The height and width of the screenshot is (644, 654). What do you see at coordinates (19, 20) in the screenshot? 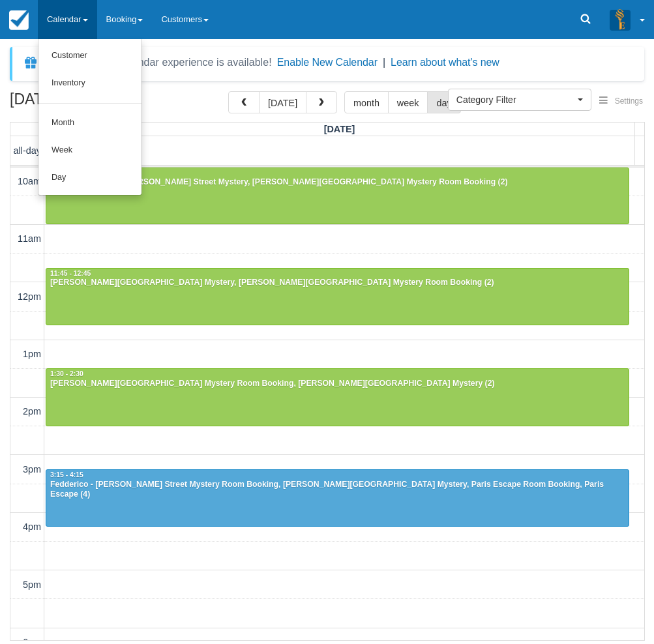
I see `img: checkfront-main-nav-mini-logo.png` at bounding box center [19, 20].